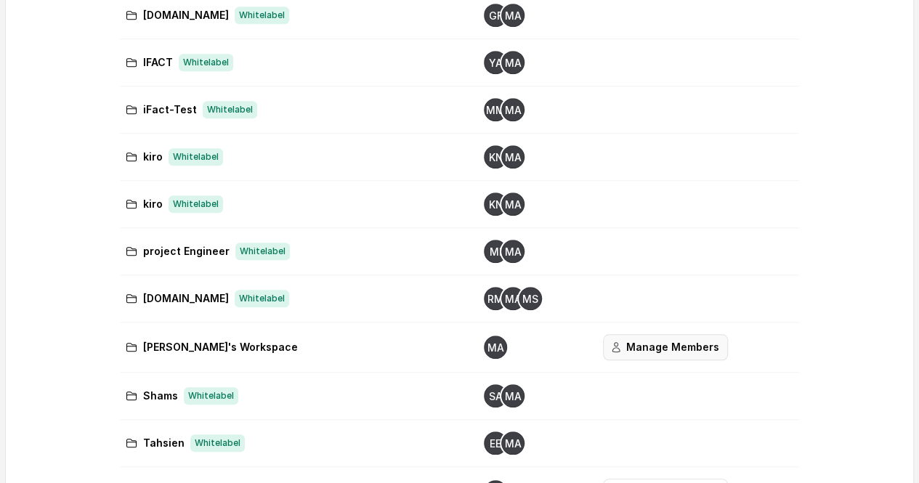  What do you see at coordinates (158, 62) in the screenshot?
I see `p: IFACT` at bounding box center [158, 62].